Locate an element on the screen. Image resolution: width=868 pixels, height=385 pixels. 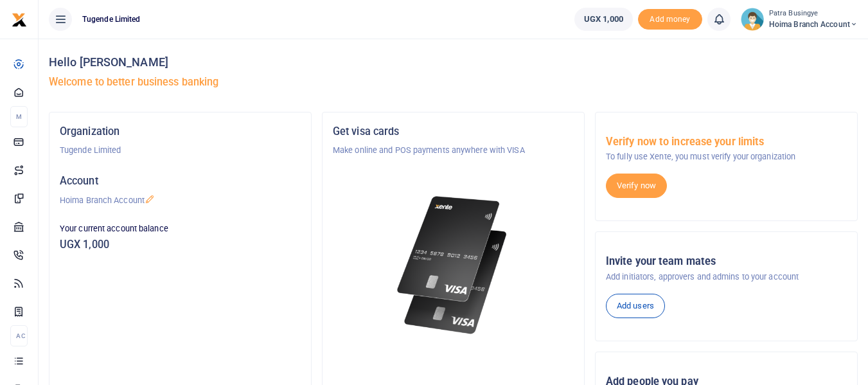
small: Patra Busingye is located at coordinates (813, 13).